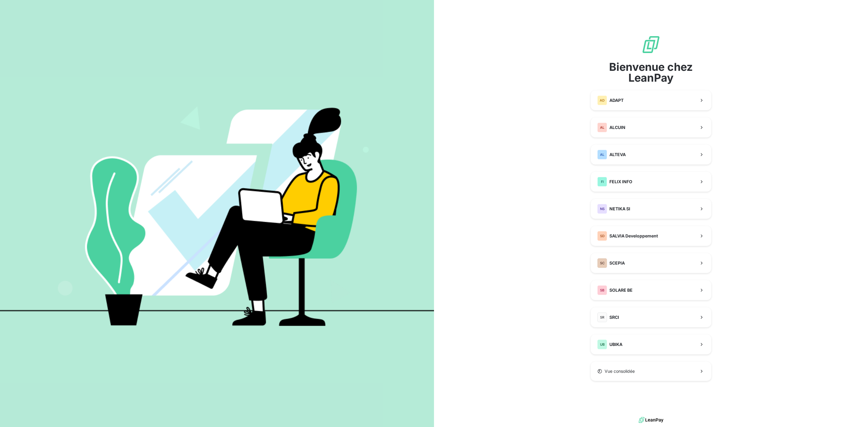  Describe the element at coordinates (651, 420) in the screenshot. I see `img: logo` at that location.